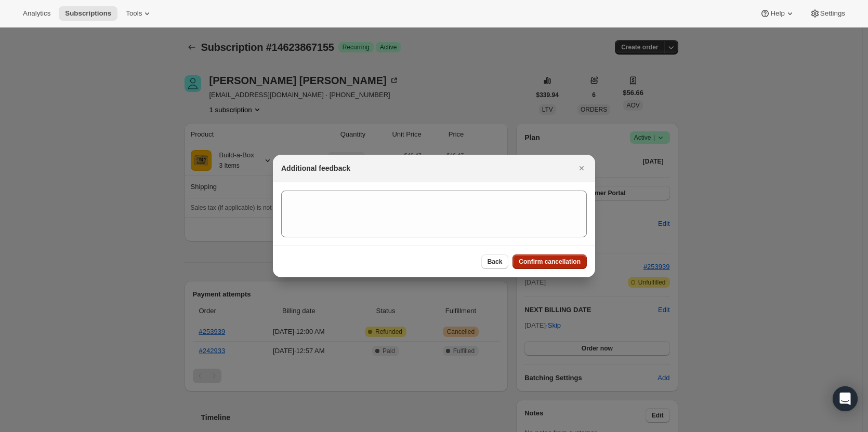 The image size is (868, 432). What do you see at coordinates (549, 262) in the screenshot?
I see `button: Confirm cancellation` at bounding box center [549, 262].